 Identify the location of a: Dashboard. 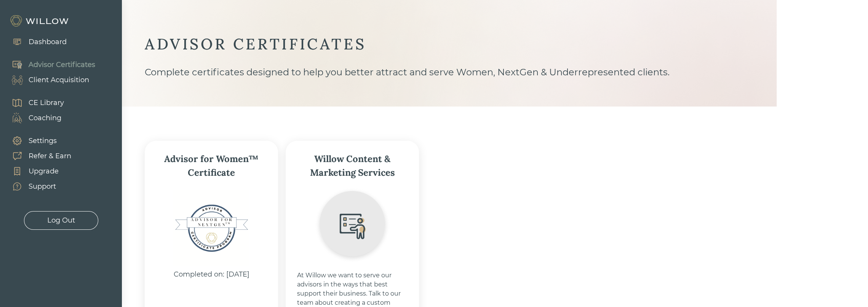
(35, 42).